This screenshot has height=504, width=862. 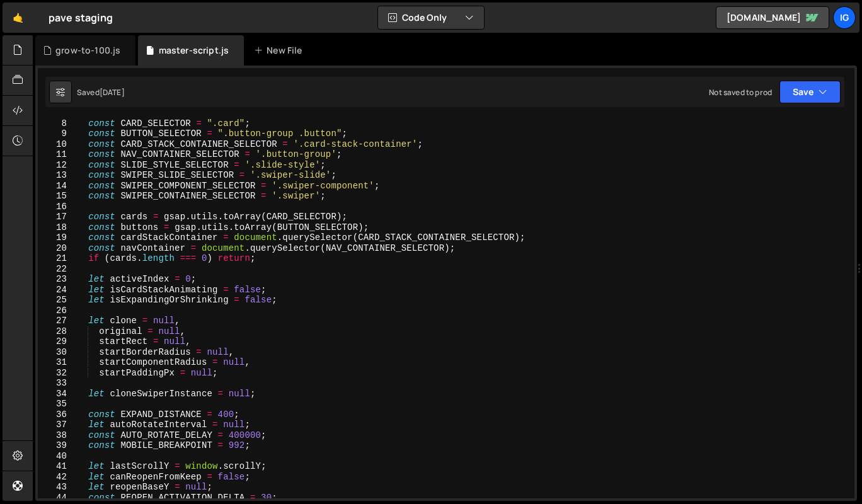 I want to click on div: 21, so click(x=56, y=259).